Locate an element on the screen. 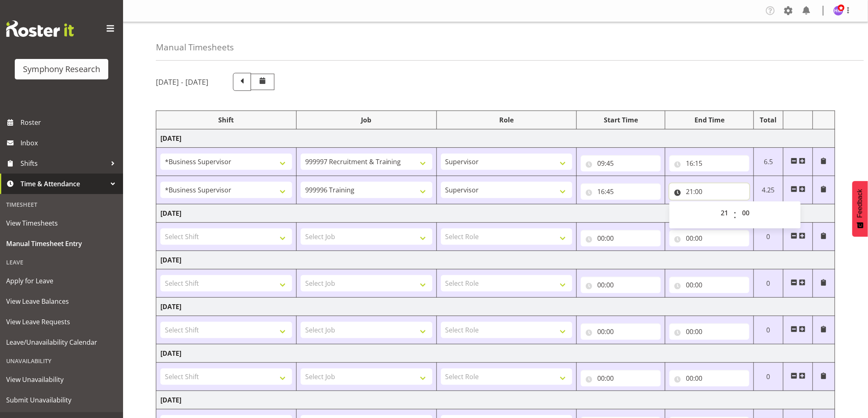  div: Timesheet is located at coordinates (61, 205).